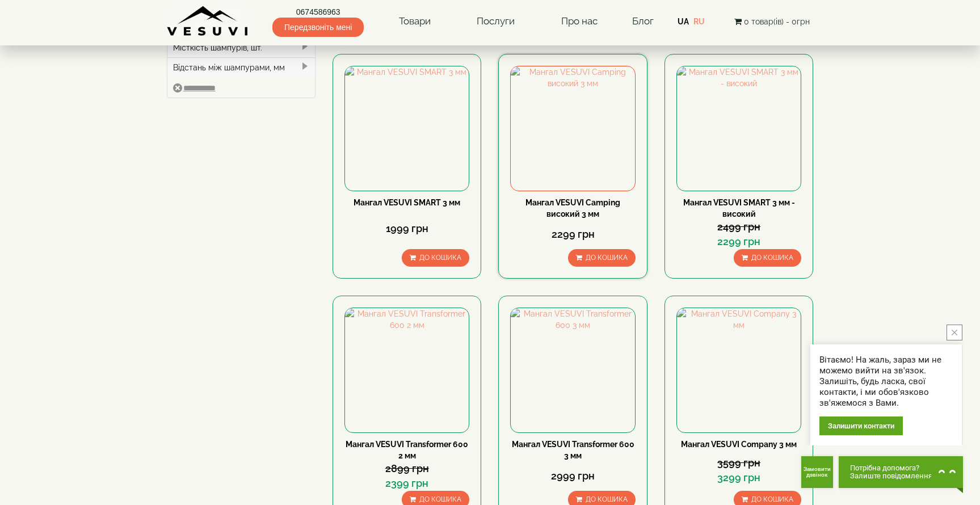 The width and height of the screenshot is (980, 505). What do you see at coordinates (573, 451) in the screenshot?
I see `a: Мангал VESUVI Transformer 600 3 мм` at bounding box center [573, 451].